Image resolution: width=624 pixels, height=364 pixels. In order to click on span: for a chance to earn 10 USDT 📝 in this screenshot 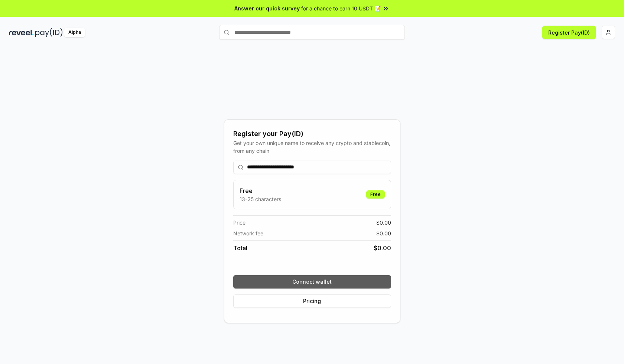, I will do `click(341, 8)`.